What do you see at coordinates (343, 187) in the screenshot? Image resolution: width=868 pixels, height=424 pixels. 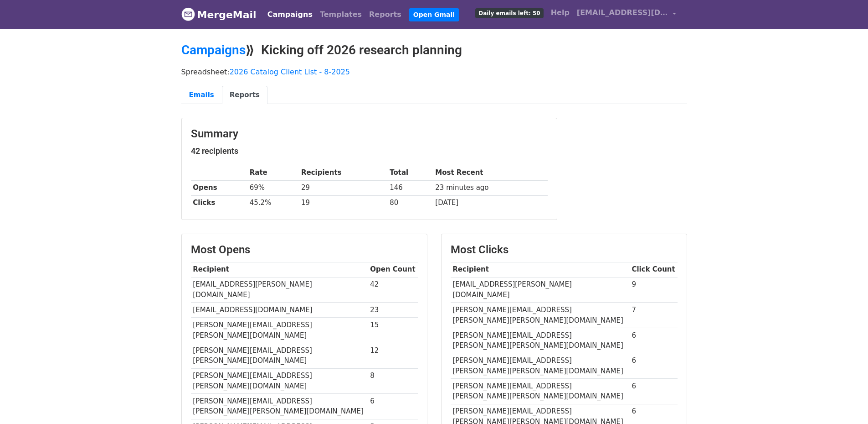 I see `td: 29` at bounding box center [343, 187].